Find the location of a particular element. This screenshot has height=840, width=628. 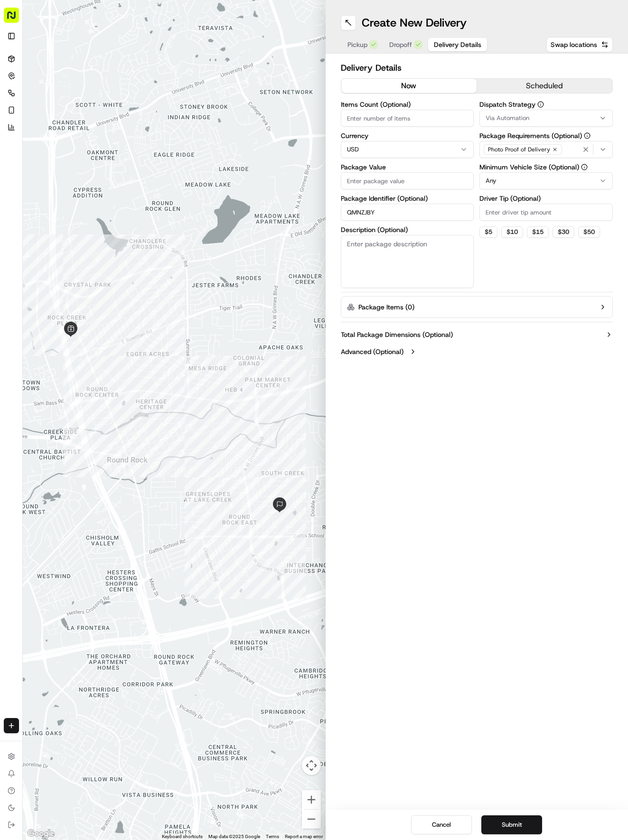

img: 1736555255976-a54dd68f-1ca7-489b-9aae-adbdc363a1c4 is located at coordinates (18, 99).